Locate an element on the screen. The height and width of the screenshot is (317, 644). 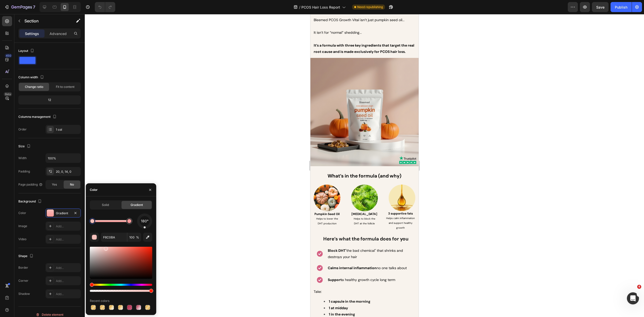
span: It isn’t for “normal” shedding... is located at coordinates (27, 18).